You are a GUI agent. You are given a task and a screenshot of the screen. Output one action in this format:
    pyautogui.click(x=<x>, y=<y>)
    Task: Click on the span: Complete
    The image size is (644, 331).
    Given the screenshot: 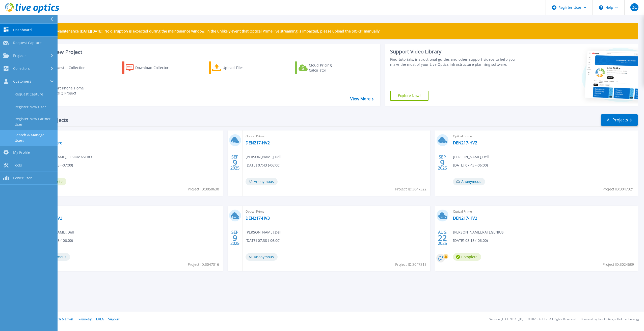 What is the action you would take?
    pyautogui.click(x=467, y=257)
    